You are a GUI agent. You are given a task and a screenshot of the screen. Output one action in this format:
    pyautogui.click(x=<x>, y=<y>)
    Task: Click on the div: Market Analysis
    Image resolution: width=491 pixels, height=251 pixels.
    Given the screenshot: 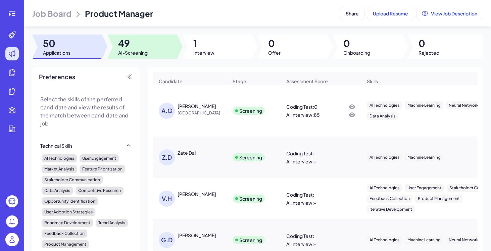 What is the action you would take?
    pyautogui.click(x=59, y=169)
    